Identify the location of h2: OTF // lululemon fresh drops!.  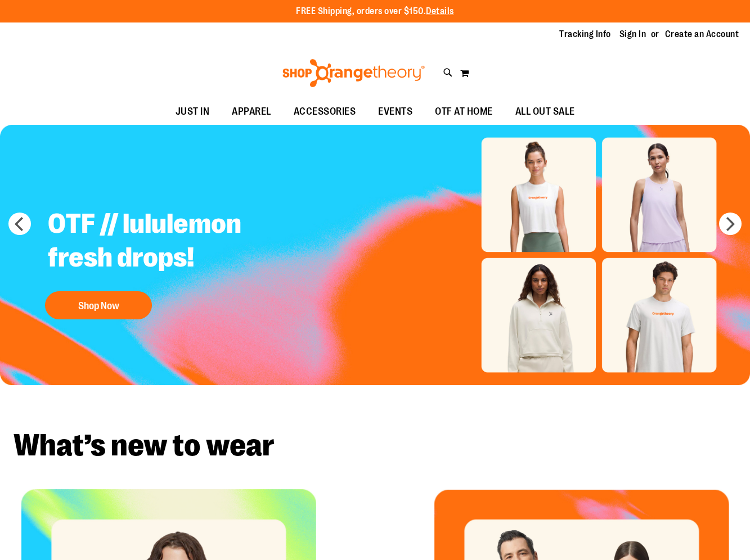
(179, 242).